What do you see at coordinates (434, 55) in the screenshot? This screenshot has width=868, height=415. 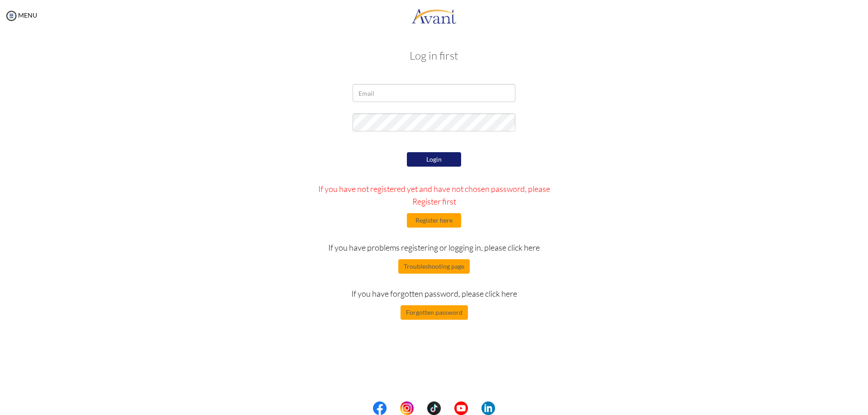 I see `h3: Log in first` at bounding box center [434, 55].